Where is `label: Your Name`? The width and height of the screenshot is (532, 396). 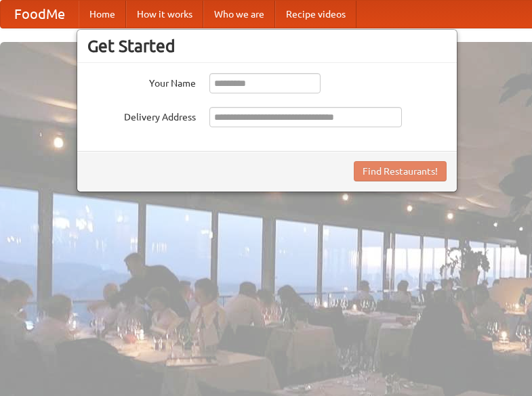
label: Your Name is located at coordinates (141, 81).